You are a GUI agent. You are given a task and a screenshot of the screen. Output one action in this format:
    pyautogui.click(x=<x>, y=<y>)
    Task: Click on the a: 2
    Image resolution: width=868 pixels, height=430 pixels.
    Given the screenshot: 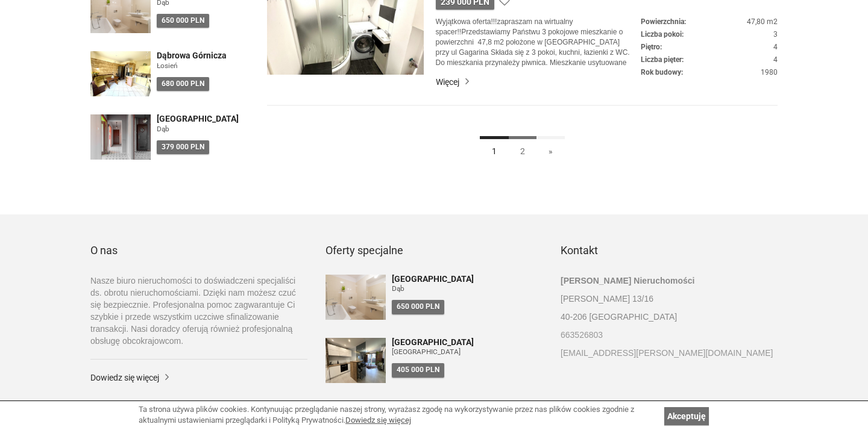 What is the action you would take?
    pyautogui.click(x=523, y=149)
    